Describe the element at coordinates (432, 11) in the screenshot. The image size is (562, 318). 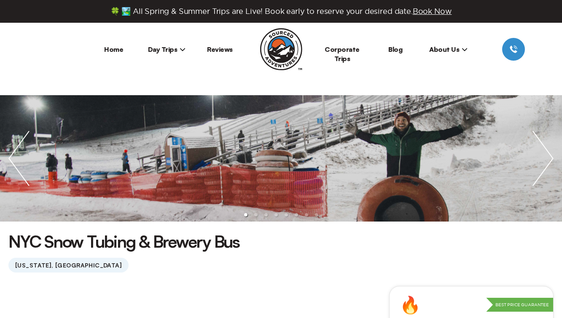
I see `span: Book Now` at that location.